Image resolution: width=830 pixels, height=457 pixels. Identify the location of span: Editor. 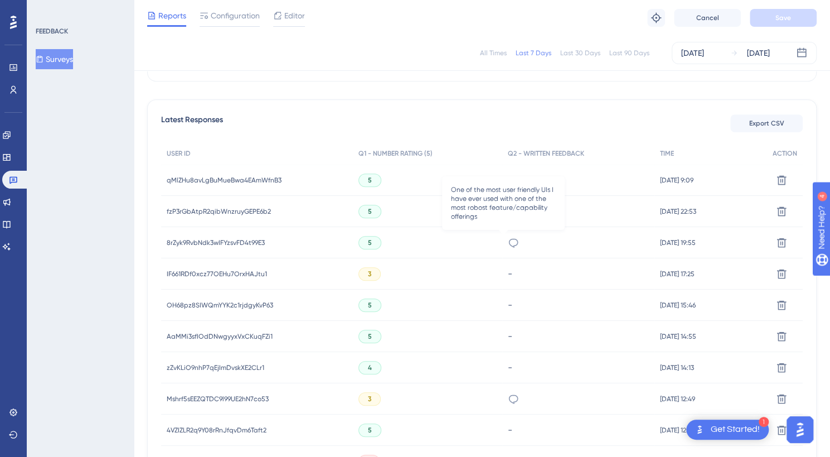
(294, 16).